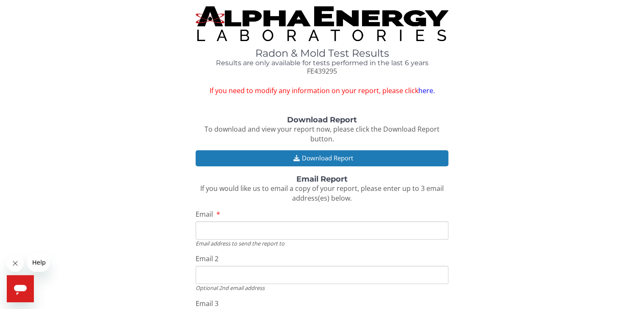  I want to click on button: Download Report, so click(322, 158).